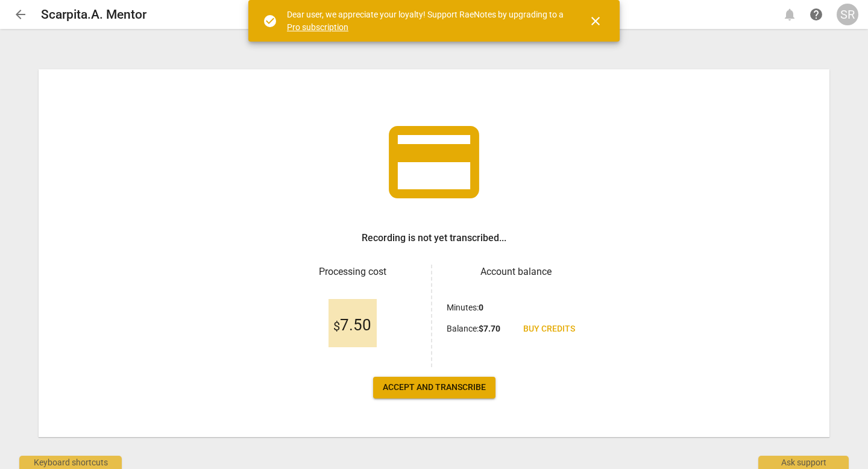 The width and height of the screenshot is (868, 469). Describe the element at coordinates (427, 20) in the screenshot. I see `div: Dear user, we appreciate your loyalty! Support RaeNotes by upgrading to a` at that location.